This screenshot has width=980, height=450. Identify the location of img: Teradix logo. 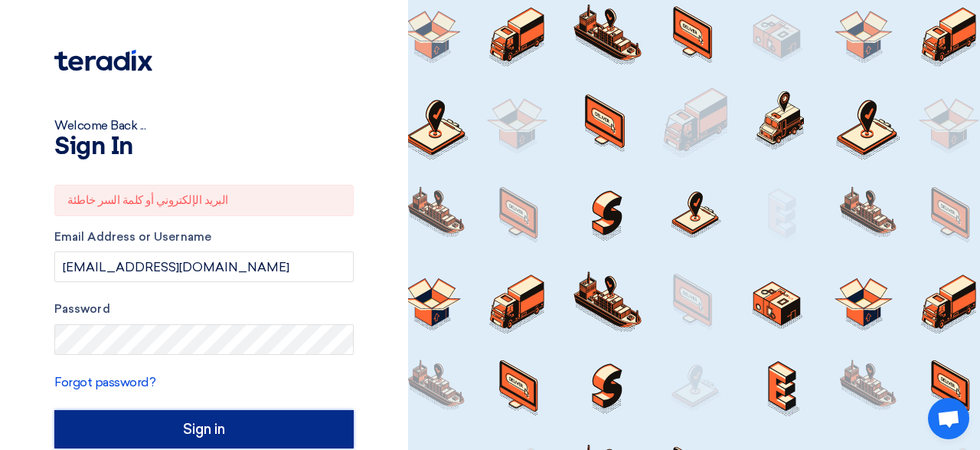
(103, 61).